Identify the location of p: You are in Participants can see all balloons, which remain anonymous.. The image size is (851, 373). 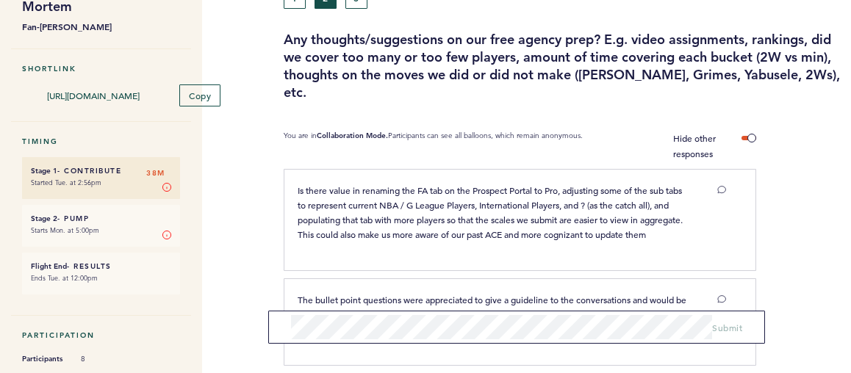
(433, 146).